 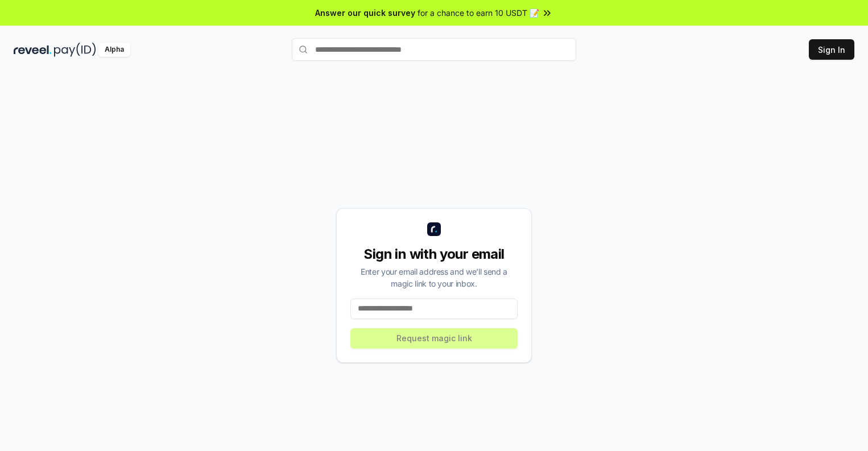 What do you see at coordinates (434, 277) in the screenshot?
I see `div: Enter your email address and we’ll send a magic link to your inbox.` at bounding box center [434, 277].